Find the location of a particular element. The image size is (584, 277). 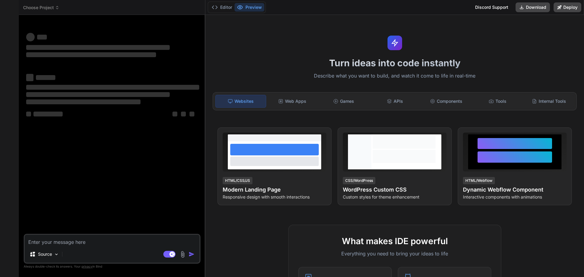

button: Deploy is located at coordinates (567, 7).